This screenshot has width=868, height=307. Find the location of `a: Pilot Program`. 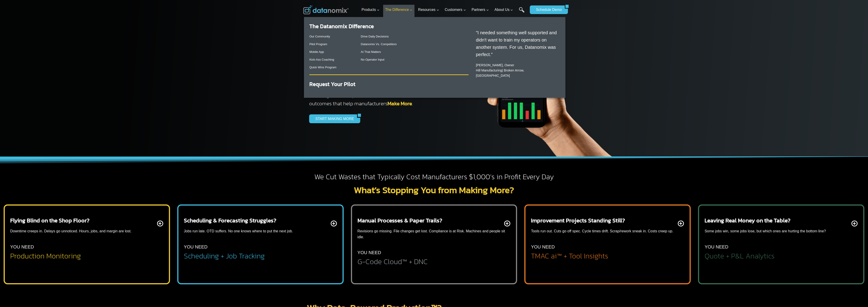

a: Pilot Program is located at coordinates (319, 44).